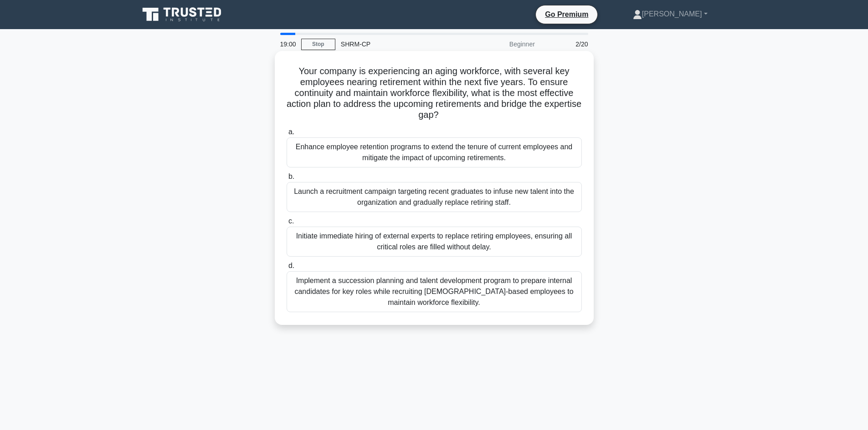 This screenshot has width=868, height=430. What do you see at coordinates (500, 44) in the screenshot?
I see `div: Beginner` at bounding box center [500, 44].